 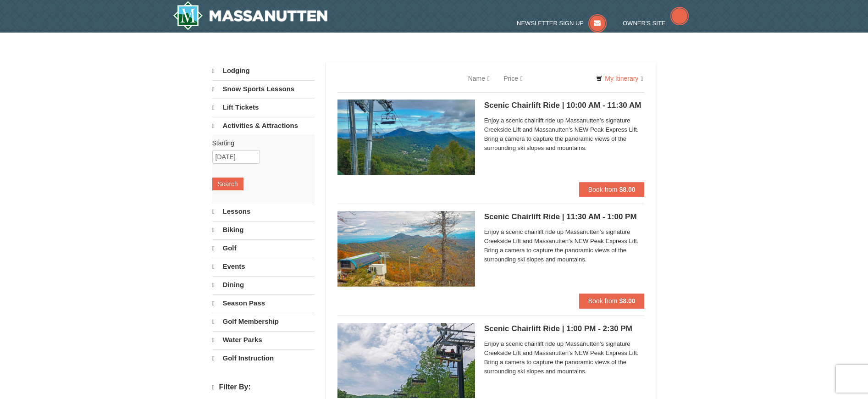 I want to click on a: Snow Sports Lessons, so click(x=263, y=89).